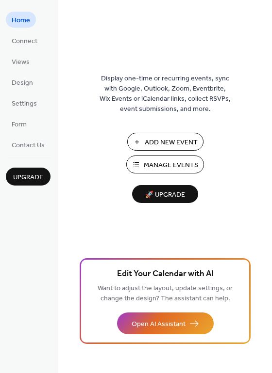  What do you see at coordinates (165, 194) in the screenshot?
I see `button: 🚀 Upgrade` at bounding box center [165, 194].